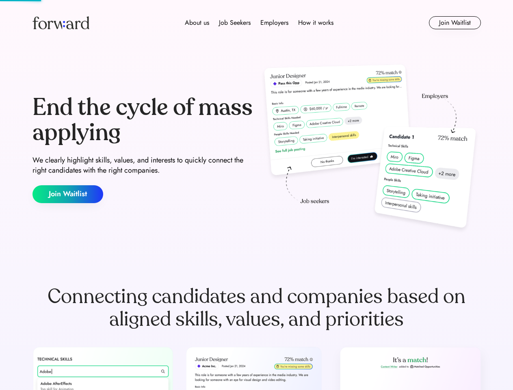 Image resolution: width=513 pixels, height=390 pixels. I want to click on img: hero-image.png, so click(370, 149).